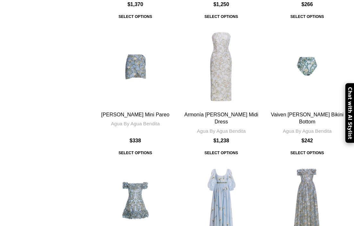 The image size is (354, 226). Describe the element at coordinates (135, 17) in the screenshot. I see `a: Select options for “Otoño Orquidea Midi Dress”` at that location.